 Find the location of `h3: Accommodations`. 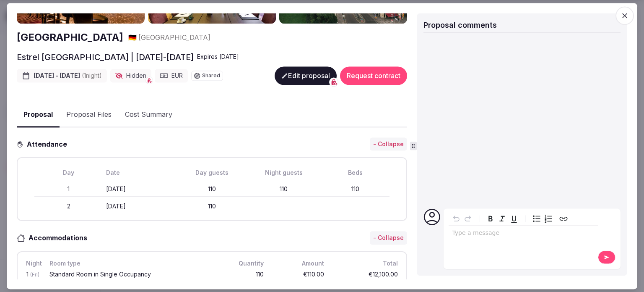

h3: Accommodations is located at coordinates (61, 238).